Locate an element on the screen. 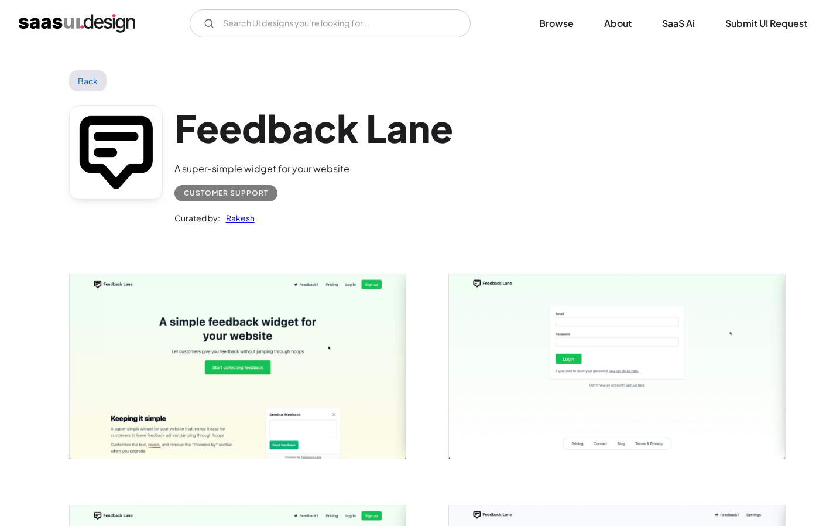 The width and height of the screenshot is (840, 526). img: 64fab93ab37f6f9b5ae0aab6_Feedback%20Lane%20Home%20Screen.jpg is located at coordinates (238, 366).